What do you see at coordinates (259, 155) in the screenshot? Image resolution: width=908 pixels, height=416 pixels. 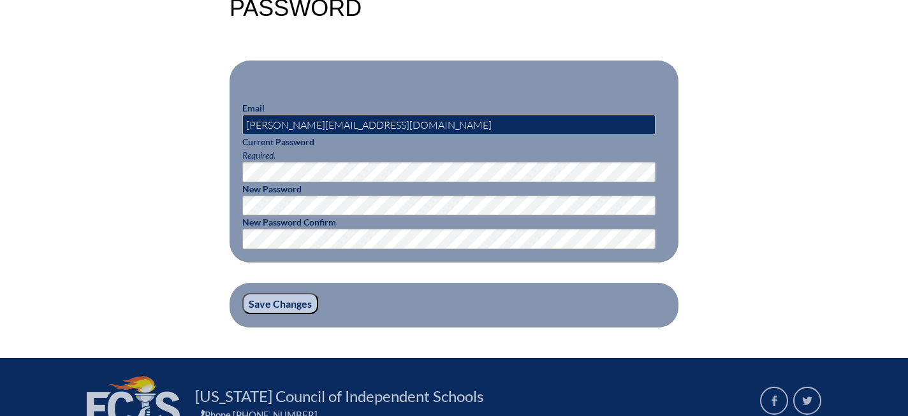 I see `span: Required.` at bounding box center [259, 155].